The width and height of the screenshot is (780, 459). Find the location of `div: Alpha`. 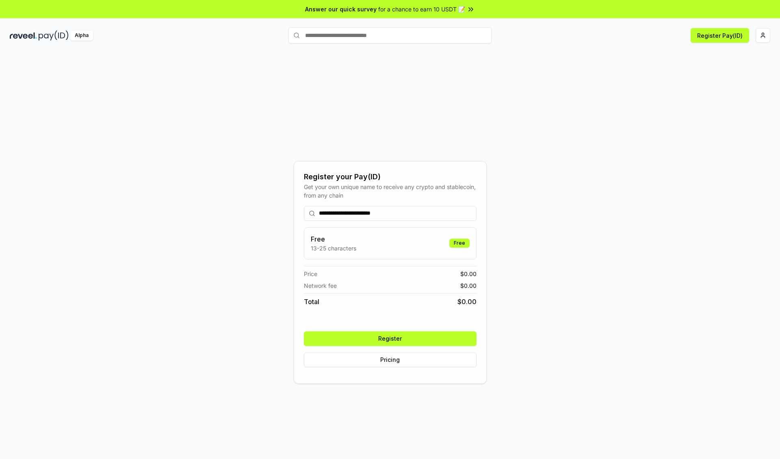

div: Alpha is located at coordinates (82, 35).